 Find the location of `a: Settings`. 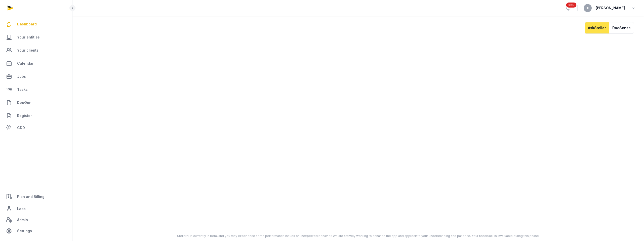

a: Settings is located at coordinates (36, 231).